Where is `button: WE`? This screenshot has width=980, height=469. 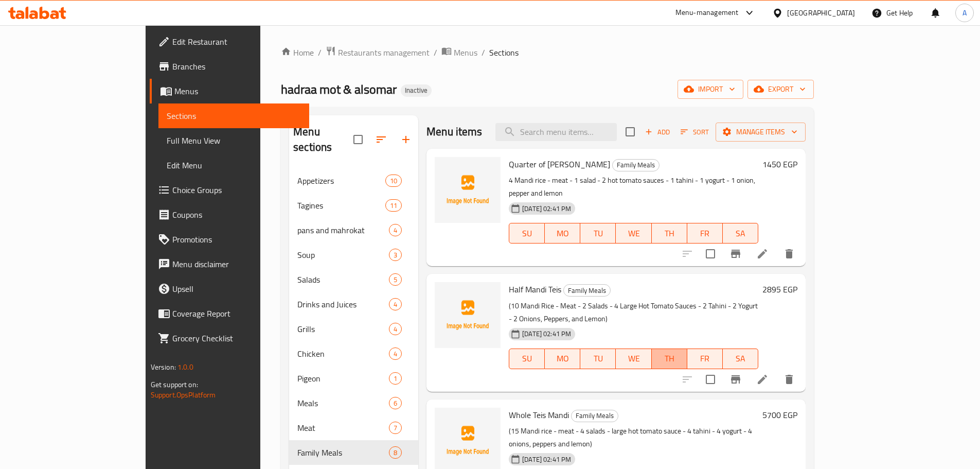
button: WE is located at coordinates (633, 234).